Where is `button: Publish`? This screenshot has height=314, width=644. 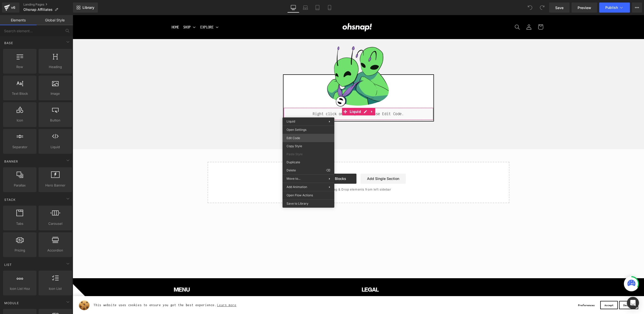
button: Publish is located at coordinates (614, 8).